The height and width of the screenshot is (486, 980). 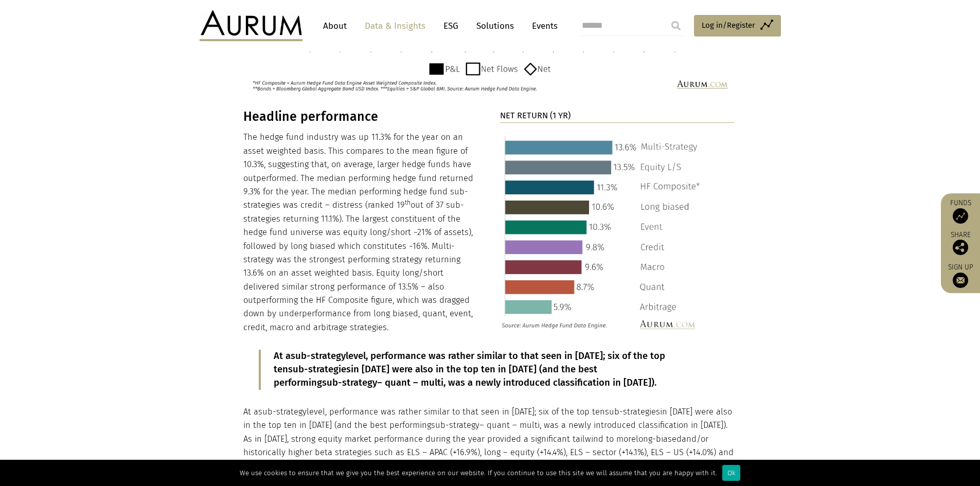 What do you see at coordinates (961, 280) in the screenshot?
I see `img: Sign up to our newsletter` at bounding box center [961, 280].